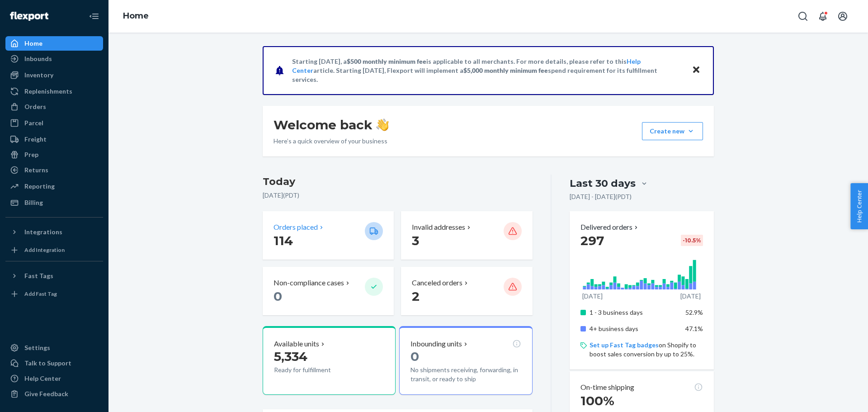 Image resolution: width=868 pixels, height=412 pixels. I want to click on div: Freight, so click(36, 139).